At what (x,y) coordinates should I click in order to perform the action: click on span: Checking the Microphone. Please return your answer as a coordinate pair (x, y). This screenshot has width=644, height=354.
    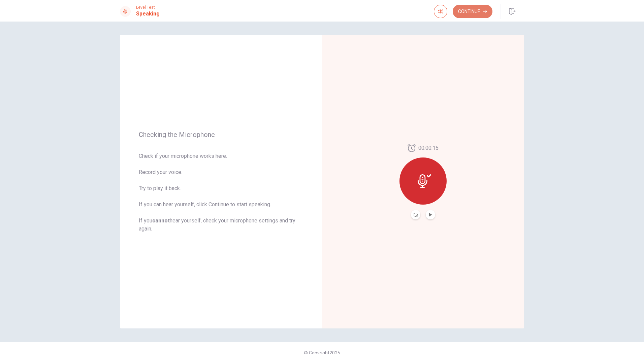
    Looking at the image, I should click on (221, 134).